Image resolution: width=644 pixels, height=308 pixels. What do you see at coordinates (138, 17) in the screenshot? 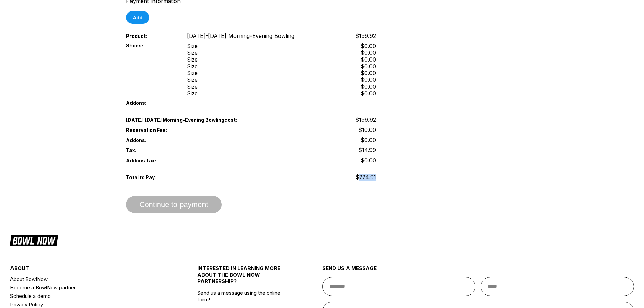
I see `button: Add` at bounding box center [138, 17].